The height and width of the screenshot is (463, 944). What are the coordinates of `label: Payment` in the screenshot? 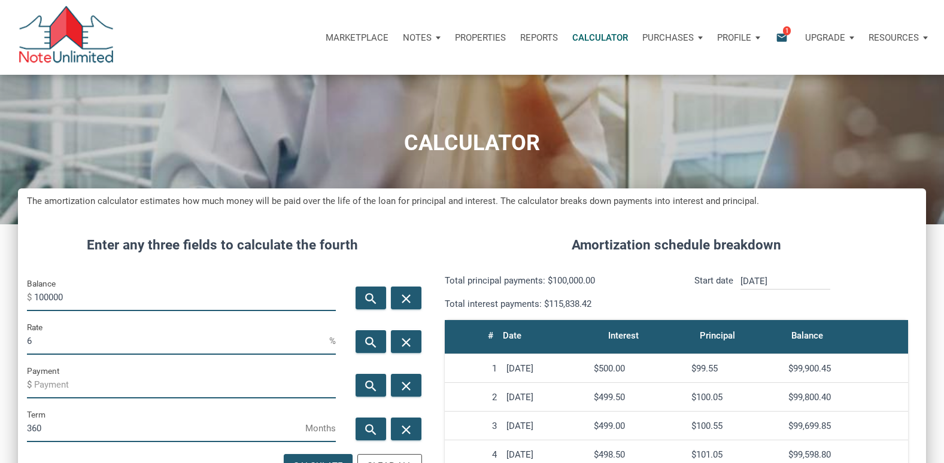 It's located at (43, 371).